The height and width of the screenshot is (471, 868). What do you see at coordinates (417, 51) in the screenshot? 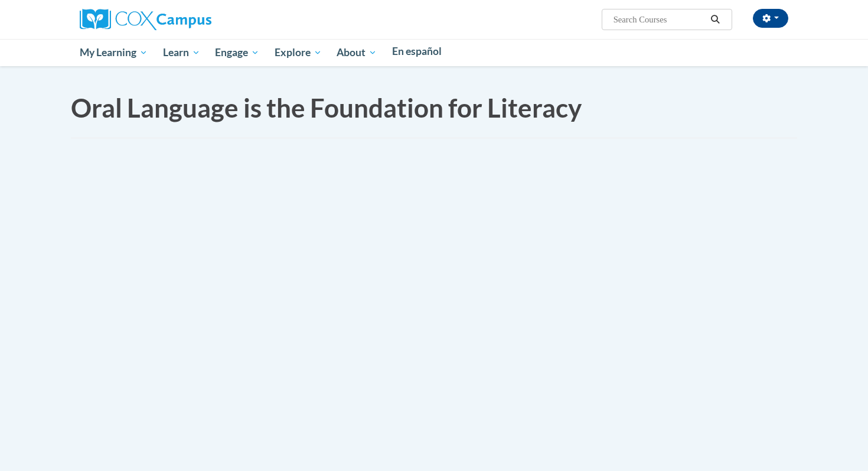
I see `a: En español` at bounding box center [417, 51].